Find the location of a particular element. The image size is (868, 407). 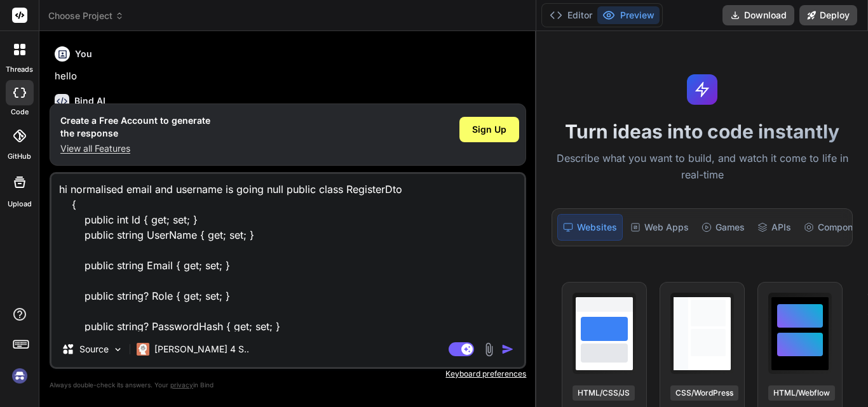

h1: Create a Free Account to generate the response is located at coordinates (135, 127).